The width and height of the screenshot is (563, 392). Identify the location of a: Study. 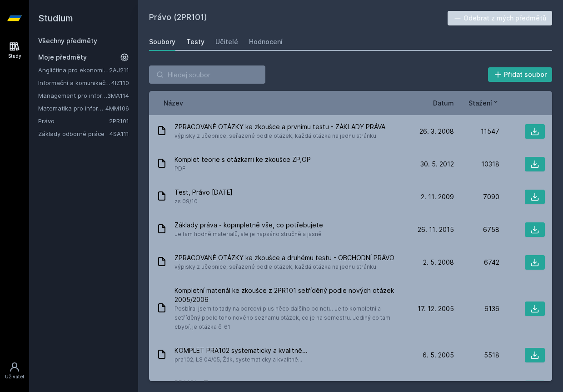
(14, 50).